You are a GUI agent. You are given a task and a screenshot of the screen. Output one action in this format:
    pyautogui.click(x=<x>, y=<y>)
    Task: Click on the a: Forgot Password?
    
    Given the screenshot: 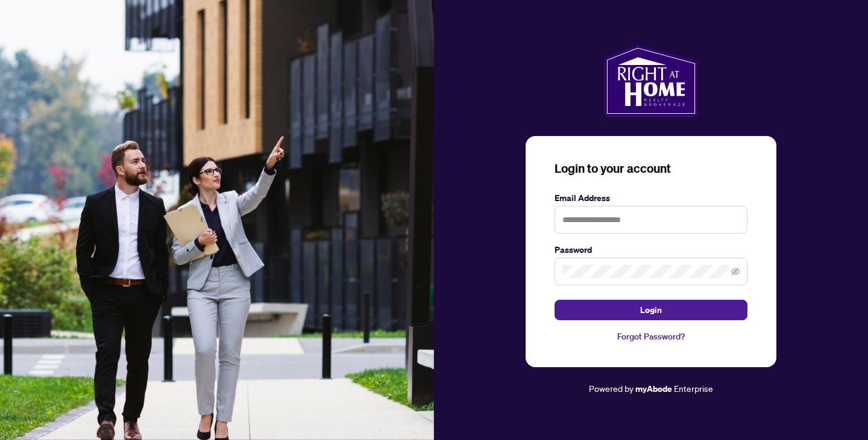 What is the action you would take?
    pyautogui.click(x=651, y=336)
    